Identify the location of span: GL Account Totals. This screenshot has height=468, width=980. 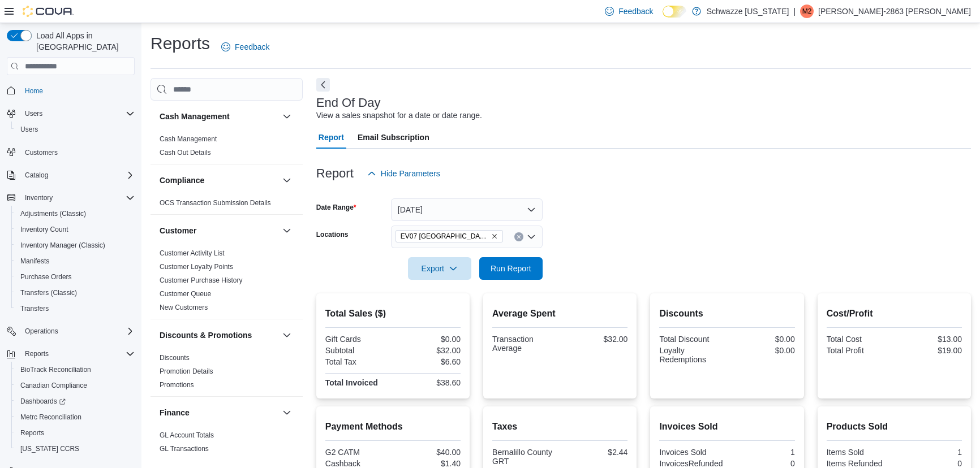
(187, 436).